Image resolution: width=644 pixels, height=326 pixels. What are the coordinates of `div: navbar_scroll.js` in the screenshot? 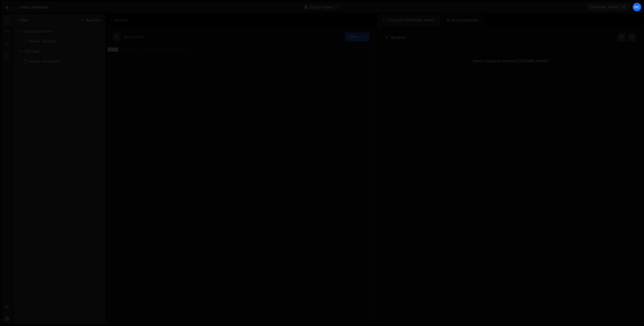 It's located at (42, 42).